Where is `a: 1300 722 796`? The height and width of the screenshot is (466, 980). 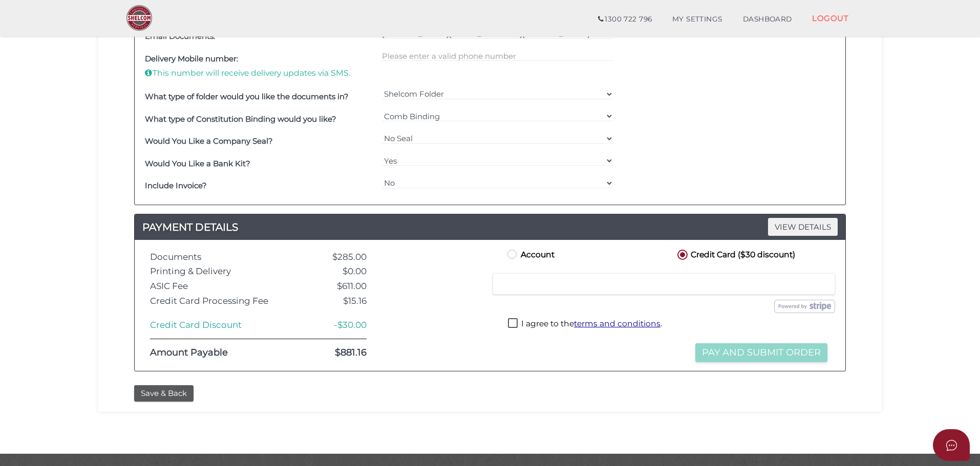
a: 1300 722 796 is located at coordinates (624, 19).